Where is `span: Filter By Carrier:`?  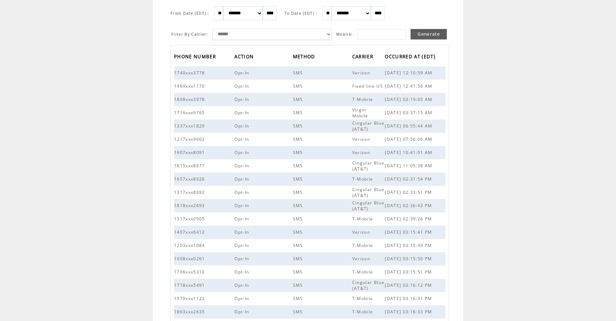
span: Filter By Carrier: is located at coordinates (189, 34).